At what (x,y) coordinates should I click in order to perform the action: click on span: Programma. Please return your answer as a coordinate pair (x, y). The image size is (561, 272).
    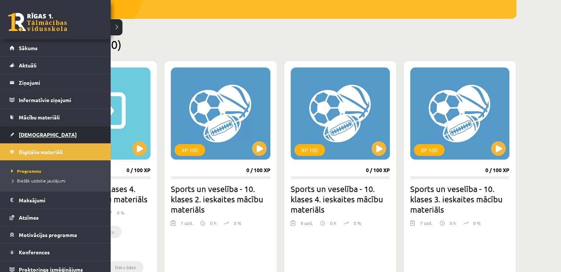
    Looking at the image, I should click on (25, 171).